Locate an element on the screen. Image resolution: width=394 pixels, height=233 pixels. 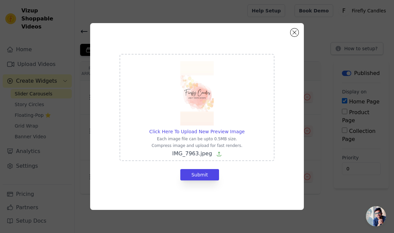
a: Open chat is located at coordinates (376, 216).